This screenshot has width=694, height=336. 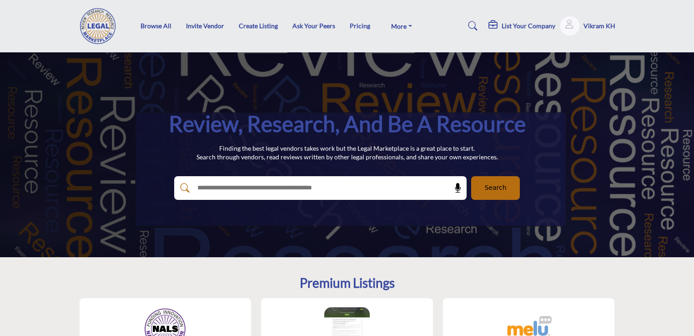 What do you see at coordinates (347, 157) in the screenshot?
I see `p: Search through vendors, read reviews written by other legal professionals, and share your own exp...` at bounding box center [347, 157].